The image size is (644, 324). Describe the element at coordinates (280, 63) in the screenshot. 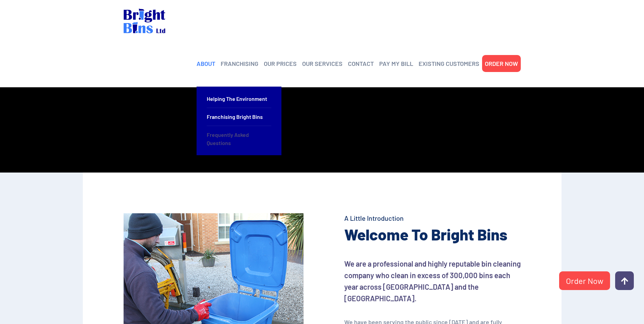

I see `a: OUR PRICES` at that location.